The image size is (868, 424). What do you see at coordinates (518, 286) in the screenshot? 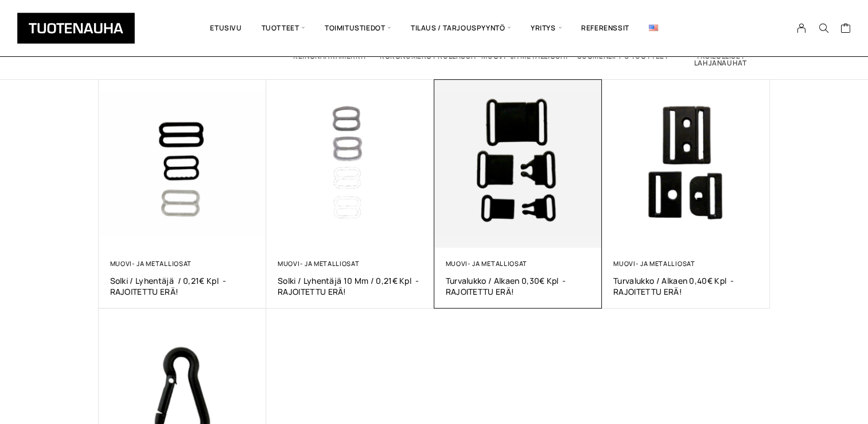
I see `span: Turvalukko / alkaen 0,30€ kpl -RAJOITETTU ERÄ!` at bounding box center [518, 286].